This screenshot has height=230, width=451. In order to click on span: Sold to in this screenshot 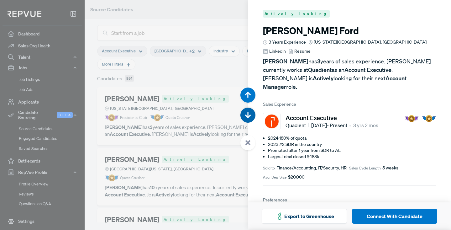, I will do `click(269, 168)`.